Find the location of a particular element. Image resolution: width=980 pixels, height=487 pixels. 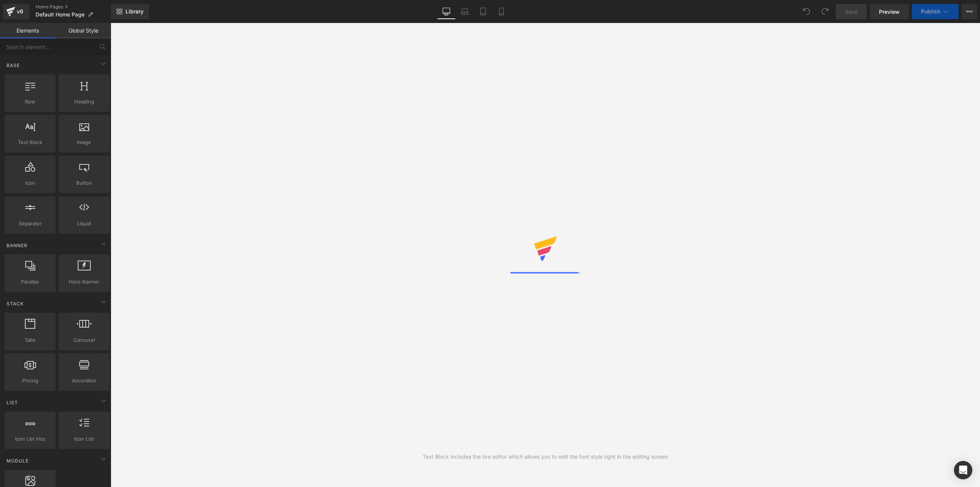

span: Banner is located at coordinates (17, 245).